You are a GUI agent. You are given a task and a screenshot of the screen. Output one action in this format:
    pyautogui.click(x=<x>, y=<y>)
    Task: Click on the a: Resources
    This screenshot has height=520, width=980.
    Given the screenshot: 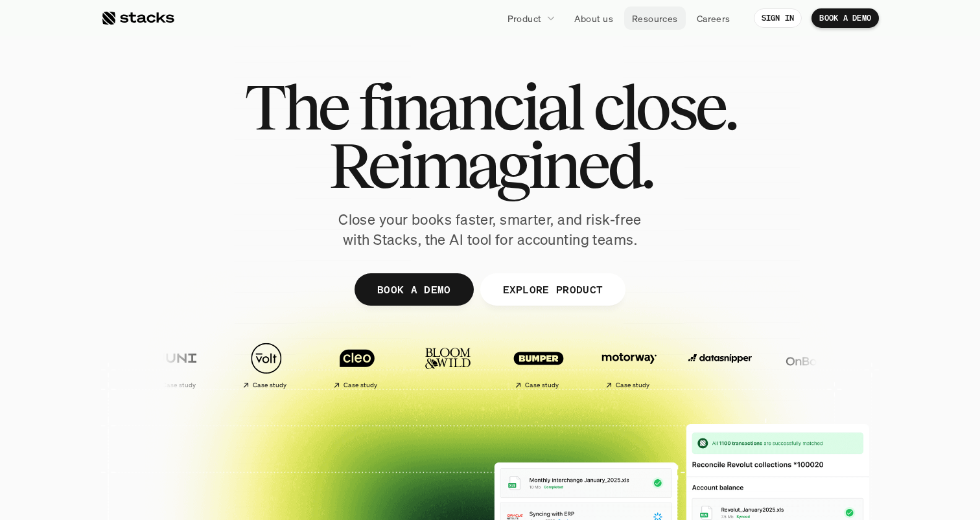 What is the action you would take?
    pyautogui.click(x=655, y=18)
    